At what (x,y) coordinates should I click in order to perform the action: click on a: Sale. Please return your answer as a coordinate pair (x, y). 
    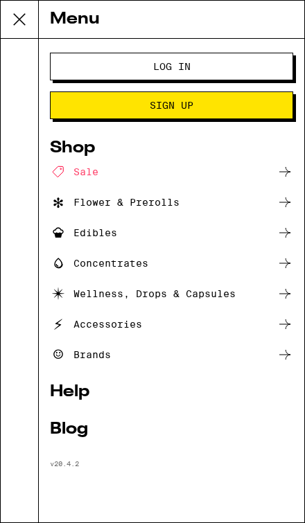
    Looking at the image, I should click on (171, 172).